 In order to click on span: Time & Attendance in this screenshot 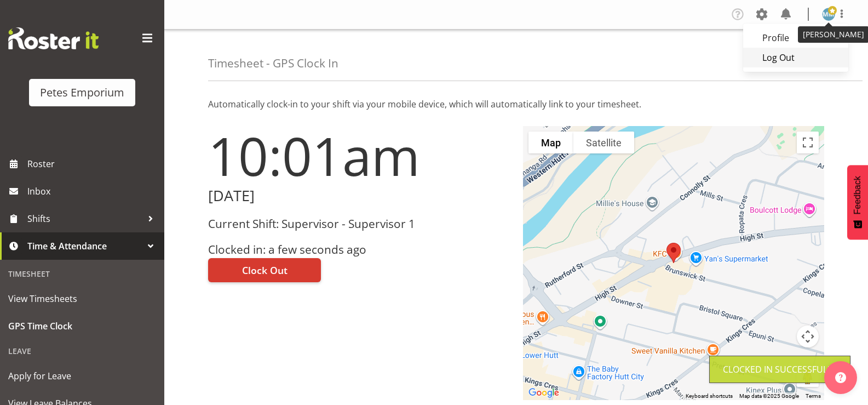, I will do `click(85, 246)`.